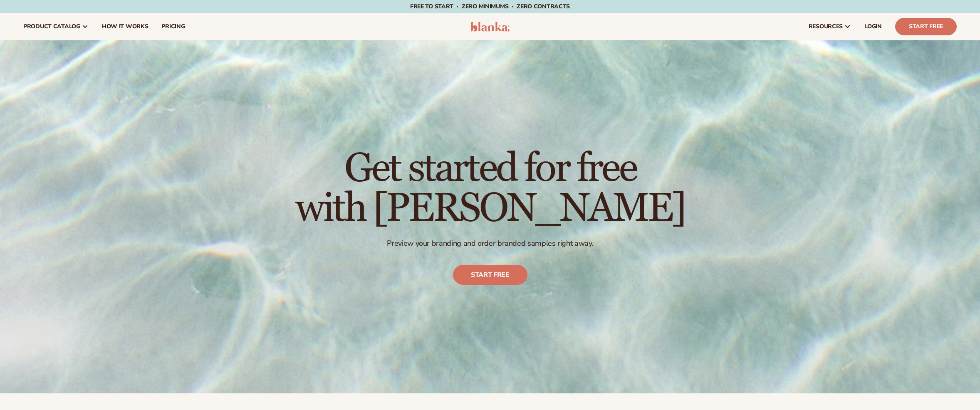 The width and height of the screenshot is (980, 410). I want to click on span: Free to start · ZERO minimums · ZERO contracts, so click(490, 7).